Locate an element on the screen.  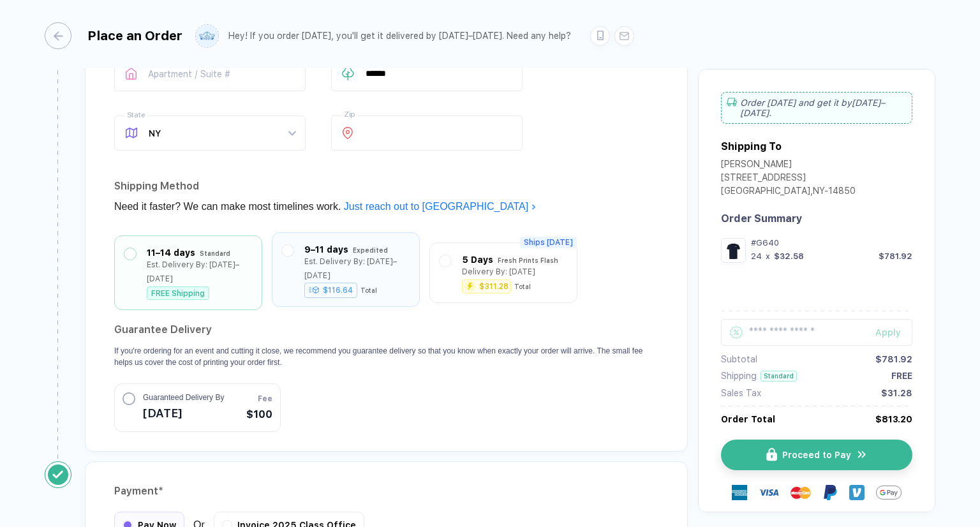
div: FREE is located at coordinates (901, 376).